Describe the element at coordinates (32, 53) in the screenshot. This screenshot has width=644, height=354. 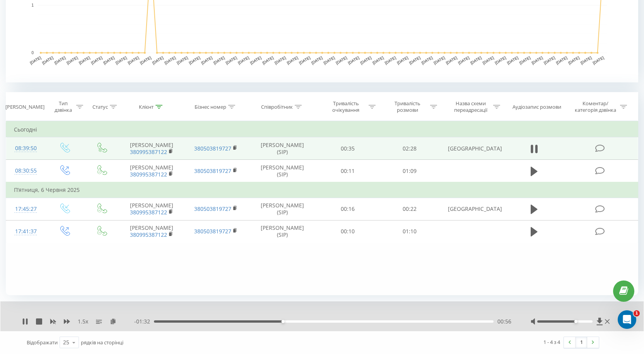
I see `text: 0` at that location.